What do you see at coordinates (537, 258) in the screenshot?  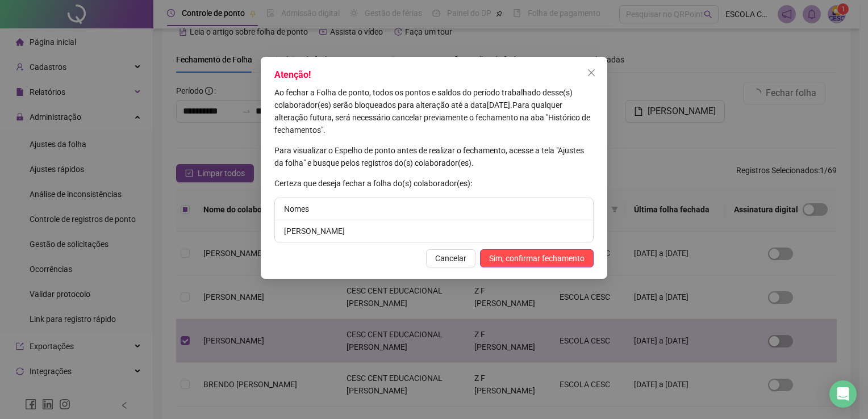 I see `span: Sim, confirmar fechamento` at bounding box center [537, 258].